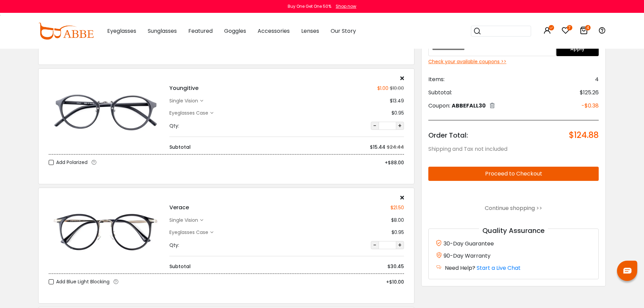  Describe the element at coordinates (274, 31) in the screenshot. I see `span: Accessories` at that location.